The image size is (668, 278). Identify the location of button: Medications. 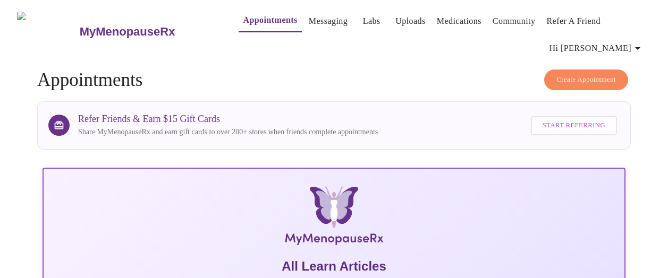
(459, 21).